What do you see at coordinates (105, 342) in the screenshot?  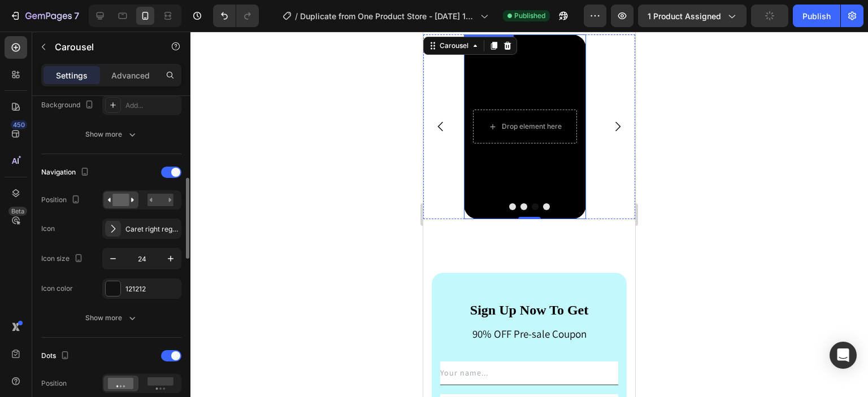 I see `input: Your name...` at bounding box center [105, 342].